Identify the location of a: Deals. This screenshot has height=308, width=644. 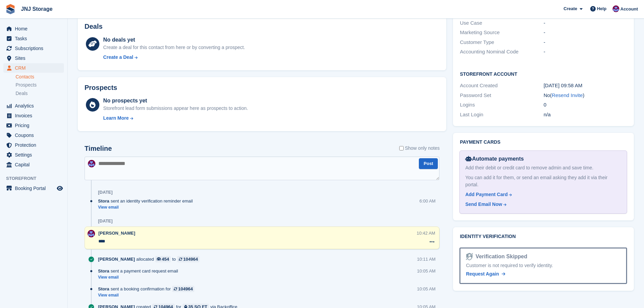
(40, 93).